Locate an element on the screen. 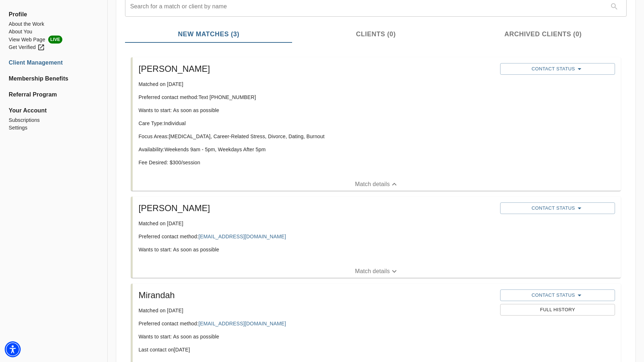  span: New Matches (3) is located at coordinates (208, 34).